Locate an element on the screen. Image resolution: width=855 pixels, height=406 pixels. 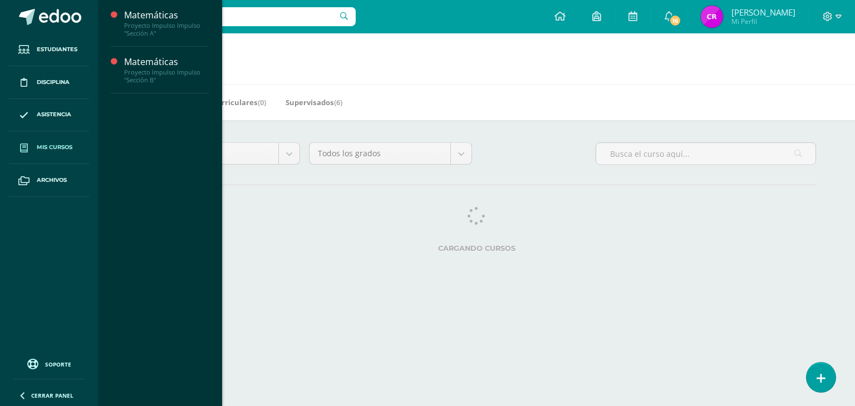
a: Archivos is located at coordinates (49, 180).